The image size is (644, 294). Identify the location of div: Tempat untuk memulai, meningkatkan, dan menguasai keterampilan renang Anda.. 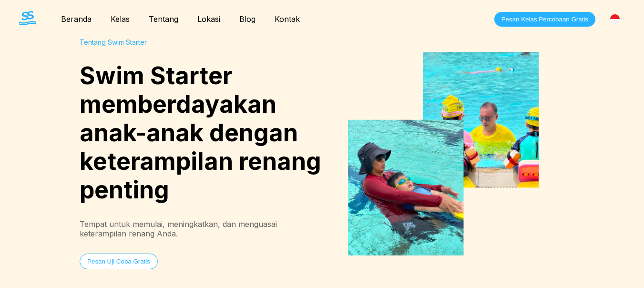
(200, 229).